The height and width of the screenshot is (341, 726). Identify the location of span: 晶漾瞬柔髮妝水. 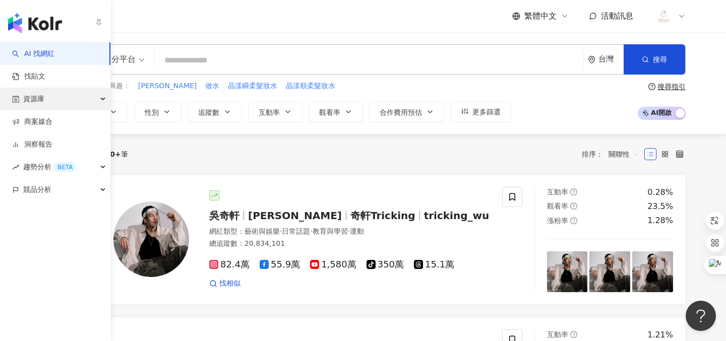
(253, 86).